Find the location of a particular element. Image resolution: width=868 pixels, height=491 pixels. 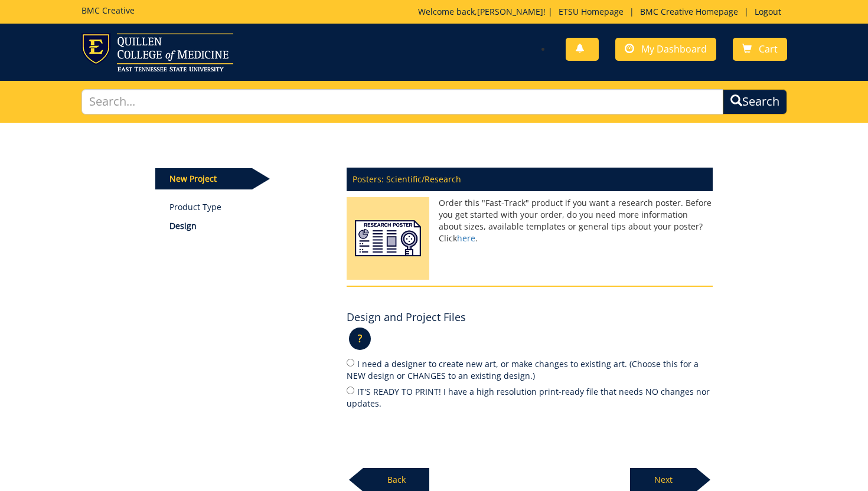

h5: BMC Creative is located at coordinates (108, 10).